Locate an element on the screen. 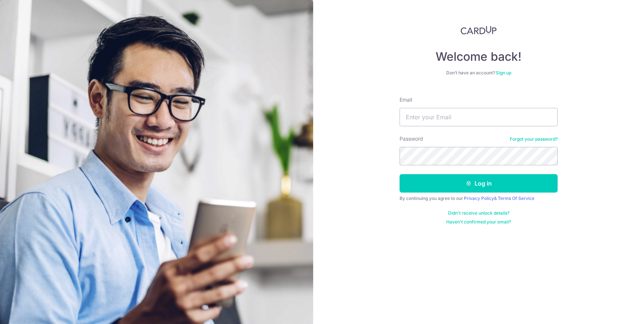 The width and height of the screenshot is (644, 324). input: Enter your Email is located at coordinates (479, 117).